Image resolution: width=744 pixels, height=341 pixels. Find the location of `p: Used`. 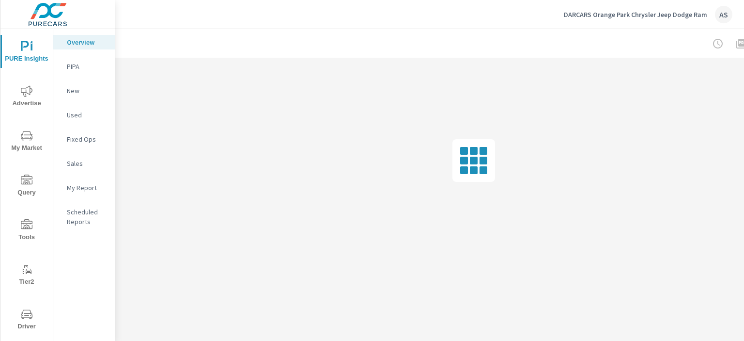

p: Used is located at coordinates (87, 115).